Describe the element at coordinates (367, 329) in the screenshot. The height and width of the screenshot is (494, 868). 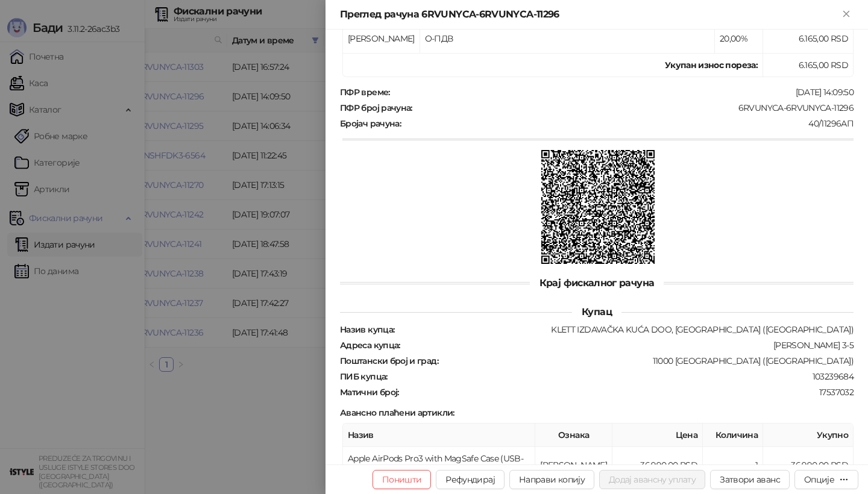
I see `strong: Назив купца :` at that location.